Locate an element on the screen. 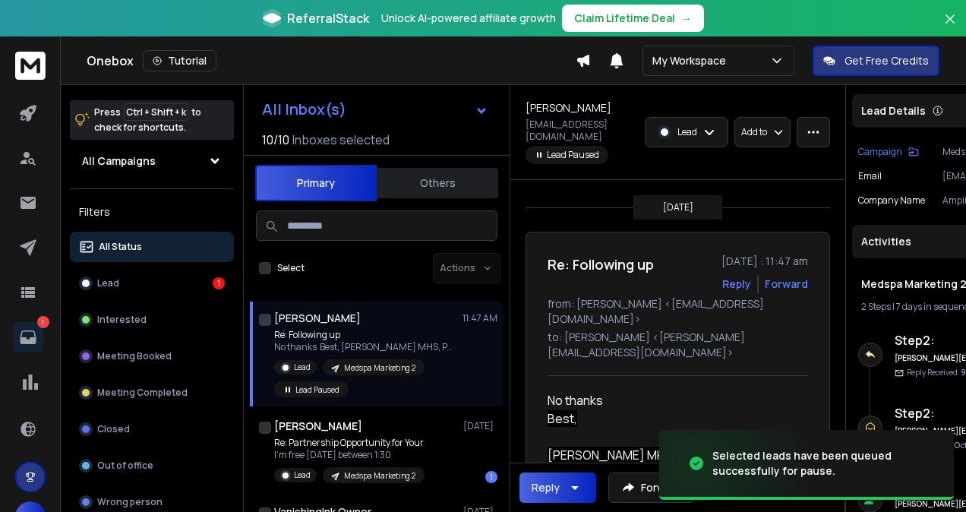 The width and height of the screenshot is (966, 512). h3: Inboxes selected is located at coordinates (341, 140).